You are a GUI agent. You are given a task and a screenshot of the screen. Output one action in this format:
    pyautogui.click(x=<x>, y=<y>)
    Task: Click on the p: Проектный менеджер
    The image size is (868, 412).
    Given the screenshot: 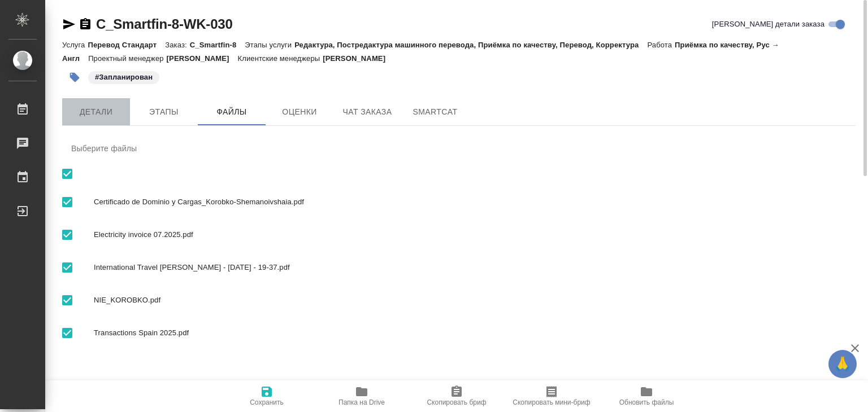 What is the action you would take?
    pyautogui.click(x=127, y=58)
    